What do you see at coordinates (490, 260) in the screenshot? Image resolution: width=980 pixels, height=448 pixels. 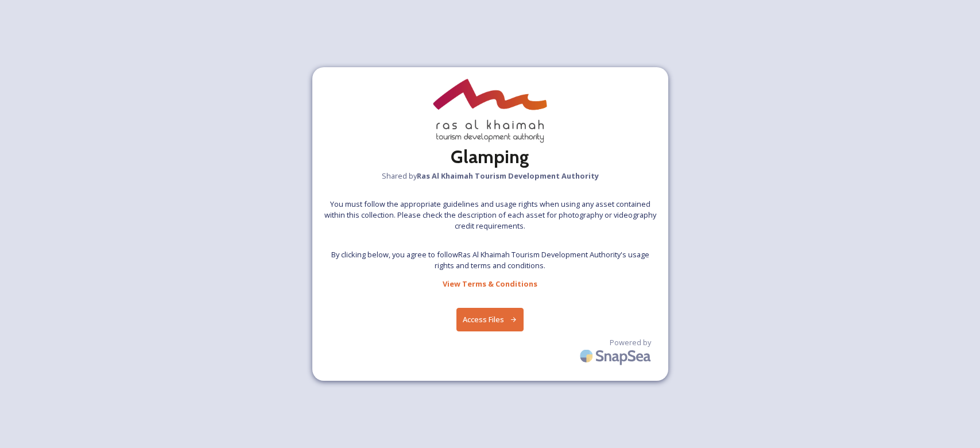 I see `span: By clicking below, you agree to follow Ras Al Khaimah Tourism Development Authority 's usage righ...` at bounding box center [490, 260].